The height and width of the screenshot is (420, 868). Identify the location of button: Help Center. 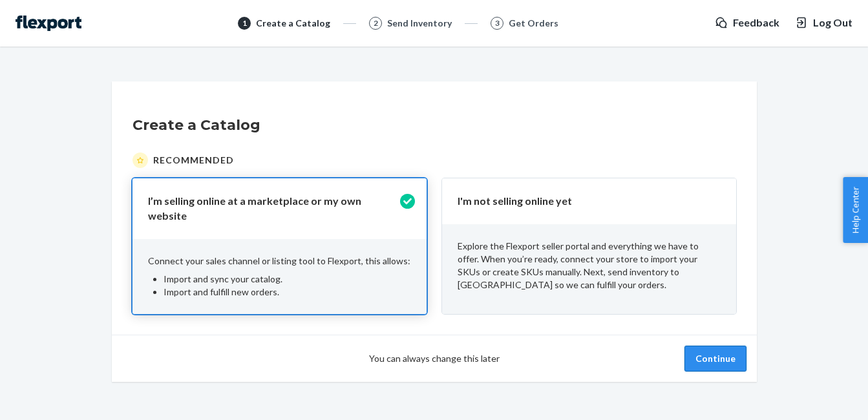
(855, 210).